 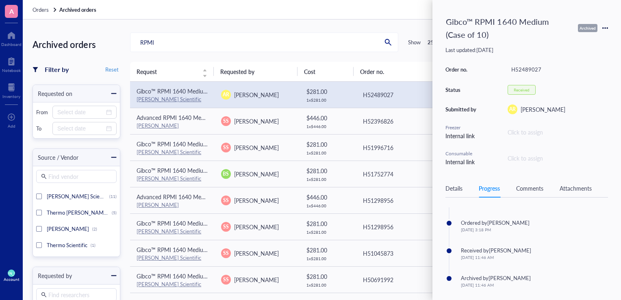 I want to click on div: From, so click(x=43, y=112).